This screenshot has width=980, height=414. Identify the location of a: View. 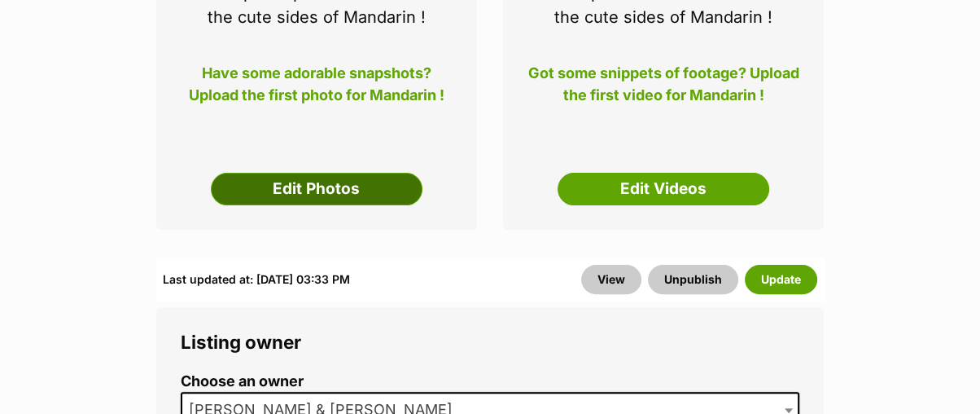
(611, 279).